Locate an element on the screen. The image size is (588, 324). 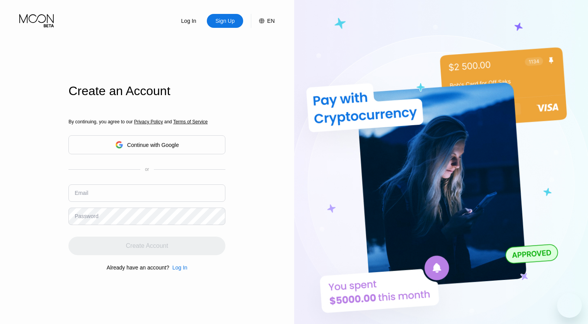
div: Password is located at coordinates (86, 216).